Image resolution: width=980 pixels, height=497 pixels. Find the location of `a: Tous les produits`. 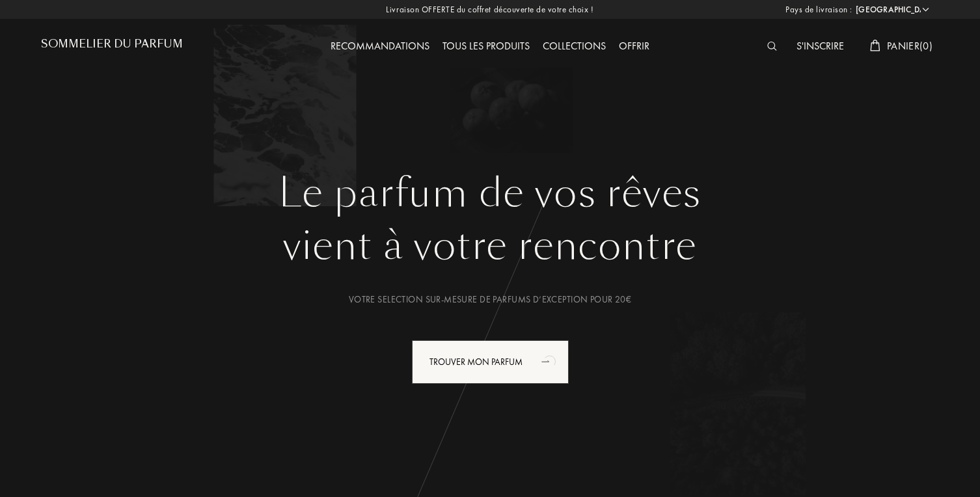

a: Tous les produits is located at coordinates (486, 46).